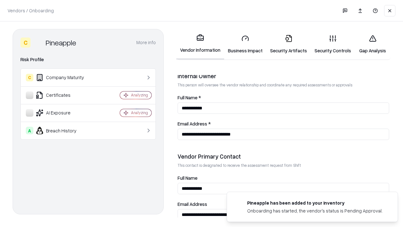 The height and width of the screenshot is (227, 403). What do you see at coordinates (284, 97) in the screenshot?
I see `label: Full Name *` at bounding box center [284, 97].